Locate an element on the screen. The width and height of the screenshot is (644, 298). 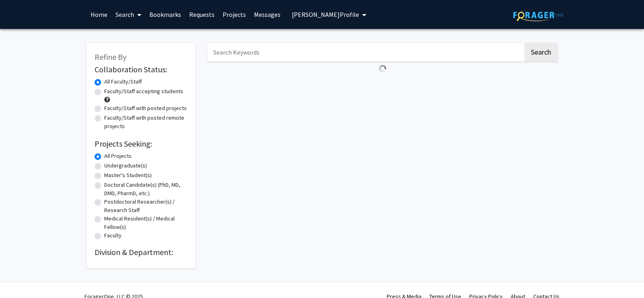
h2: Projects Seeking: is located at coordinates (141, 144).